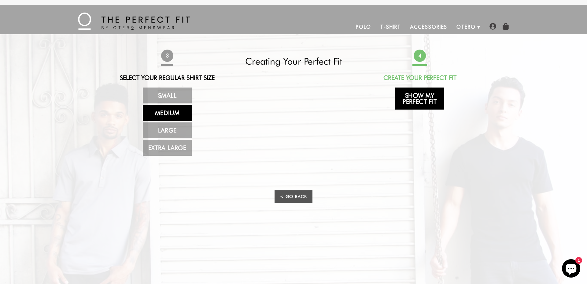 The image size is (587, 284). What do you see at coordinates (420, 56) in the screenshot?
I see `span: 4` at bounding box center [420, 56].